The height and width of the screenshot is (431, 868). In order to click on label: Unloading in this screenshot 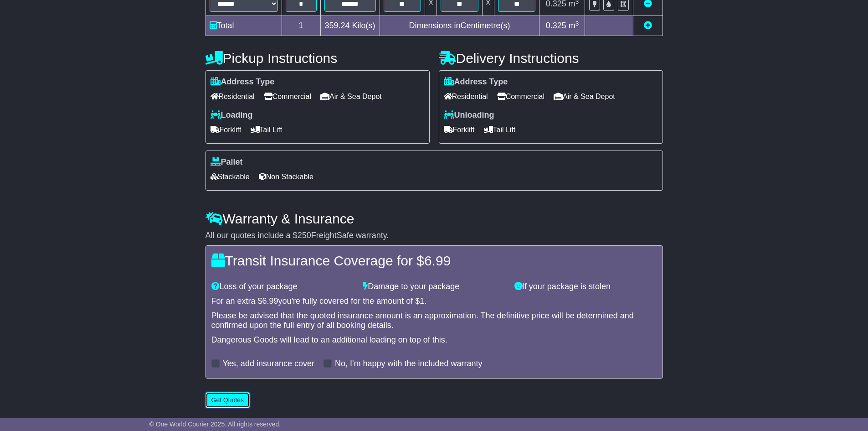, I will do `click(469, 115)`.